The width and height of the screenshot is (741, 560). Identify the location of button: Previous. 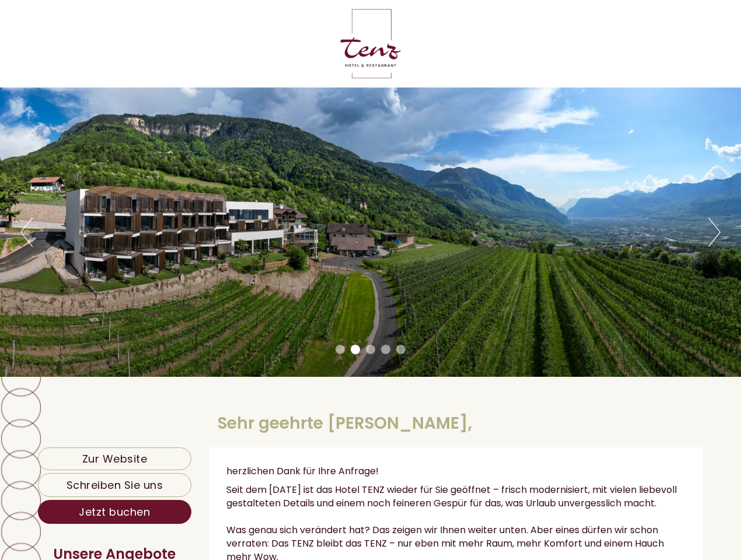
(26, 233).